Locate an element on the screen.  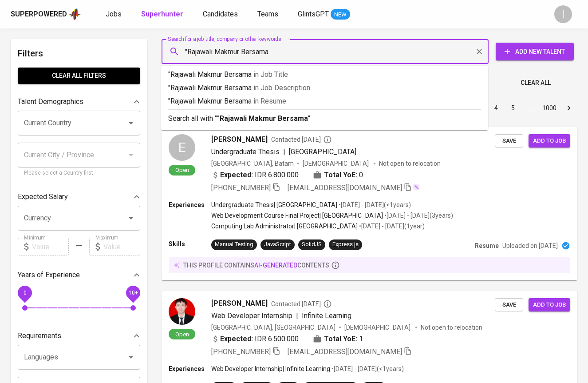
span: Clear All filters is located at coordinates (79, 75).